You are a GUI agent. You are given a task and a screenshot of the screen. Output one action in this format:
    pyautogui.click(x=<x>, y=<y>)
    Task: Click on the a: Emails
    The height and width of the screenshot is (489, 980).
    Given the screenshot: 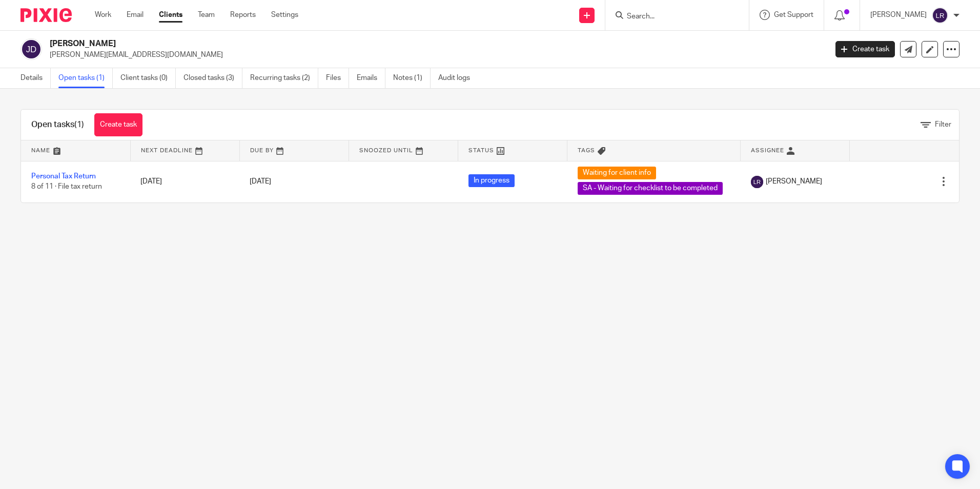 What is the action you would take?
    pyautogui.click(x=371, y=78)
    